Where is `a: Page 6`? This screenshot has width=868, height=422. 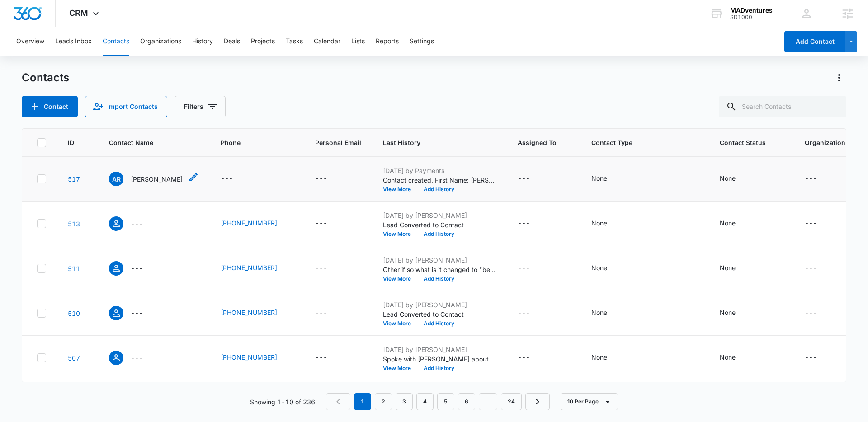 a: Page 6 is located at coordinates (466, 401).